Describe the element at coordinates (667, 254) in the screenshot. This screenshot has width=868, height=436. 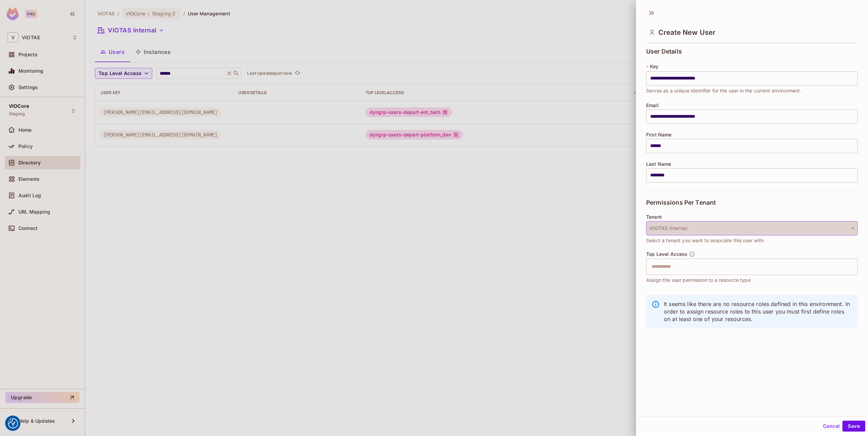
I see `span: Top Level Access` at that location.